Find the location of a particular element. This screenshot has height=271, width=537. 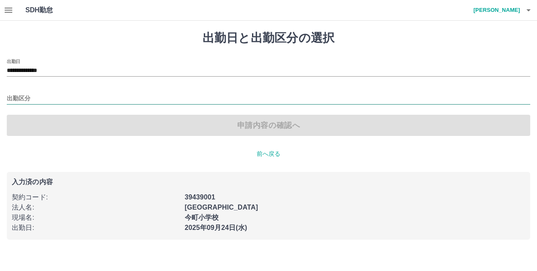

p: 法人名 : is located at coordinates (96, 207).